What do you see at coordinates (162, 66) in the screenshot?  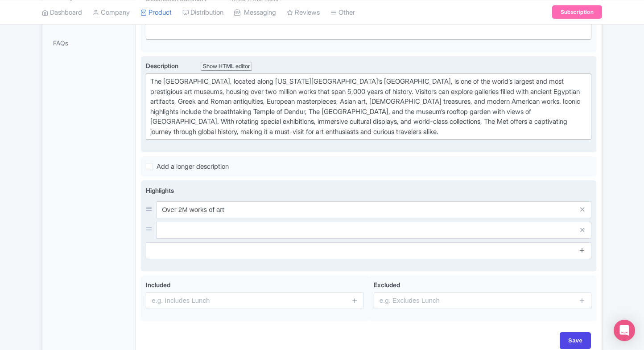 I see `span: Description` at bounding box center [162, 66].